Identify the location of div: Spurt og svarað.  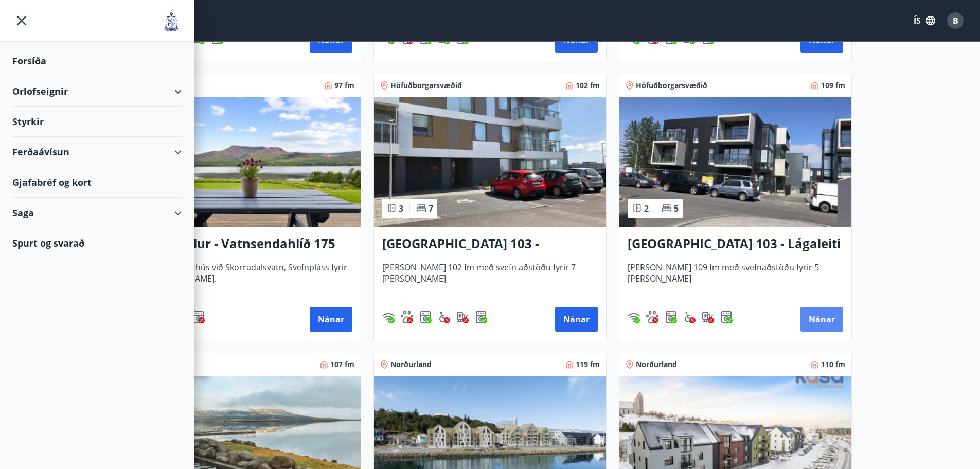
(97, 243).